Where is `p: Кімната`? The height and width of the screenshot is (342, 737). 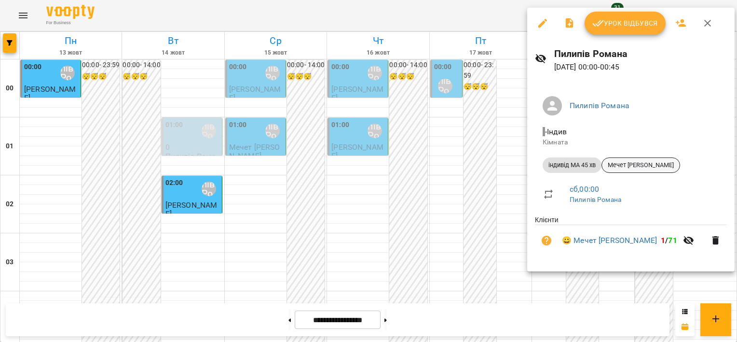 p: Кімната is located at coordinates (631, 142).